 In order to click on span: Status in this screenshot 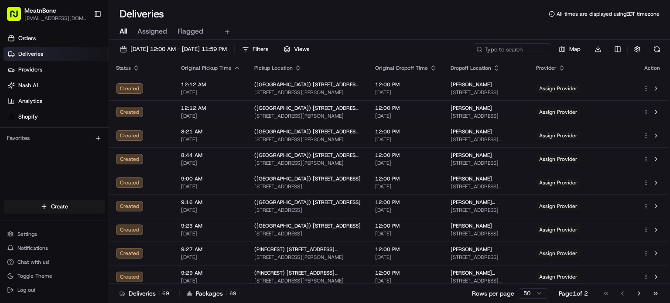, I will do `click(123, 68)`.